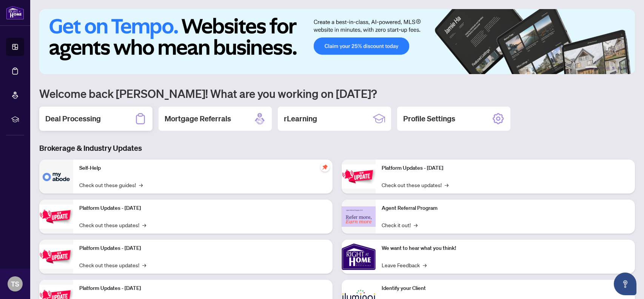 Image resolution: width=644 pixels, height=299 pixels. What do you see at coordinates (29, 15) in the screenshot?
I see `div: v 4.0.25` at bounding box center [29, 15].